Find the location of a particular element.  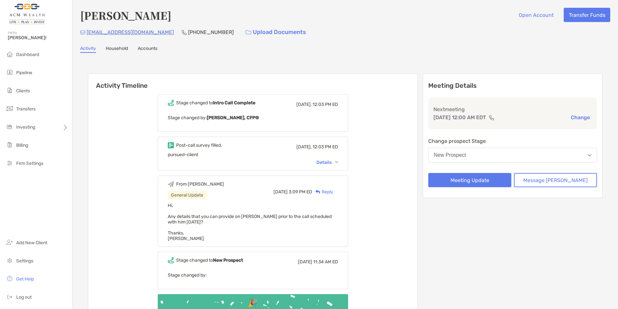

img: billing icon is located at coordinates (10, 145).